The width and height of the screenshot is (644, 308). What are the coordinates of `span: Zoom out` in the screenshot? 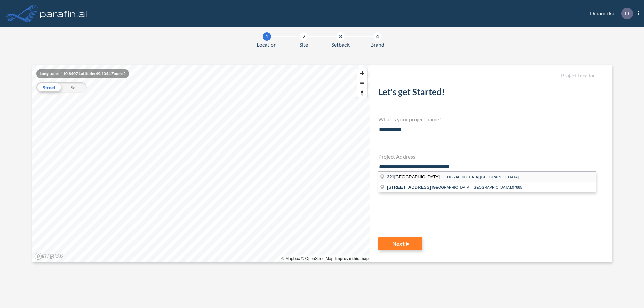 It's located at (362, 83).